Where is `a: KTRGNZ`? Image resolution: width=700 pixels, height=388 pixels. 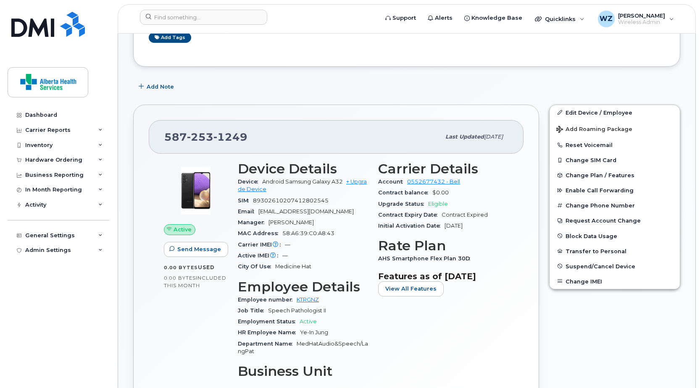 a: KTRGNZ is located at coordinates (307, 299).